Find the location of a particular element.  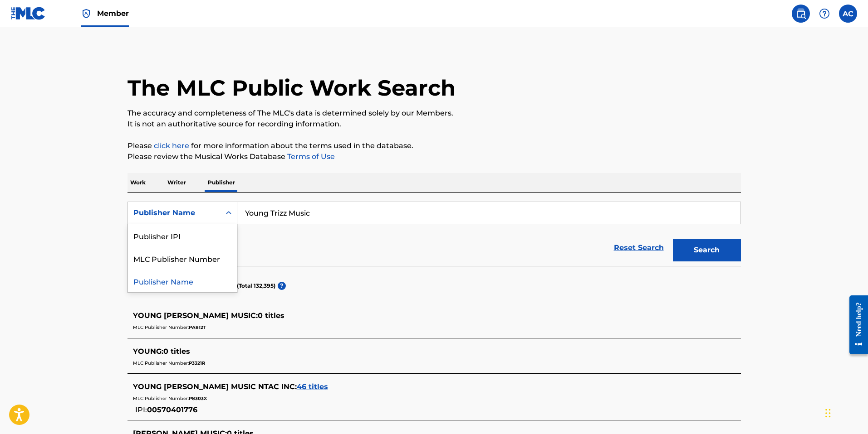

span: P3321R is located at coordinates (197, 364).